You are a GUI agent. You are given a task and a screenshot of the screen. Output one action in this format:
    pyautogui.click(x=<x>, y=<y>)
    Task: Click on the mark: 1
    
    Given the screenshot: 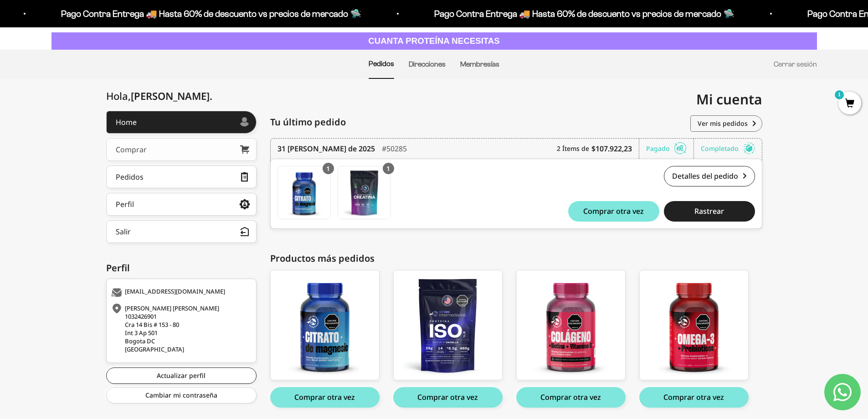 What is the action you would take?
    pyautogui.click(x=839, y=95)
    